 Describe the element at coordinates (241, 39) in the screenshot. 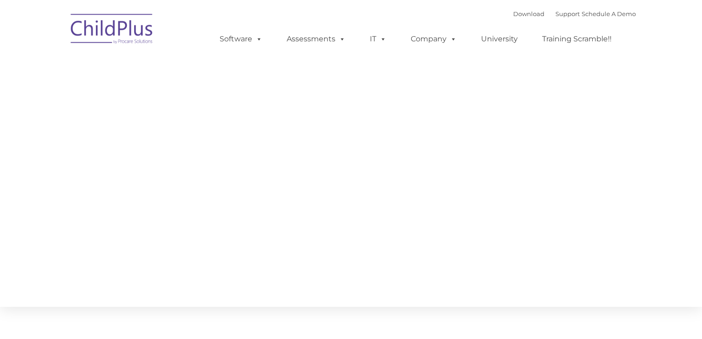

I see `a: Software` at that location.